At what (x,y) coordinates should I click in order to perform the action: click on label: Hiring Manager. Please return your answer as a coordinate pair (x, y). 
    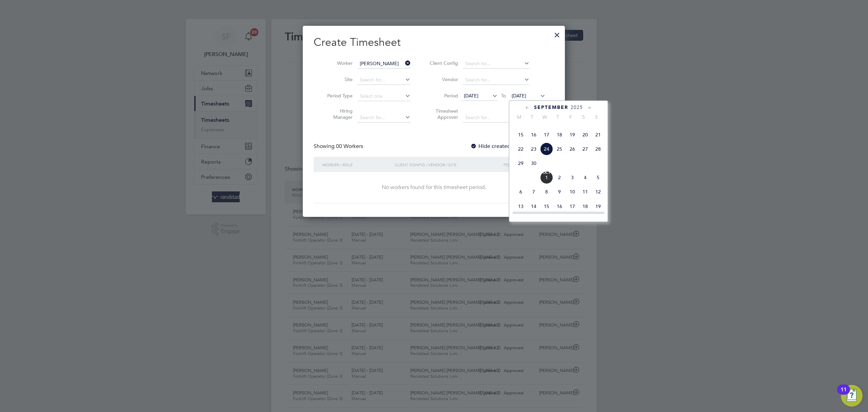
    Looking at the image, I should click on (337, 114).